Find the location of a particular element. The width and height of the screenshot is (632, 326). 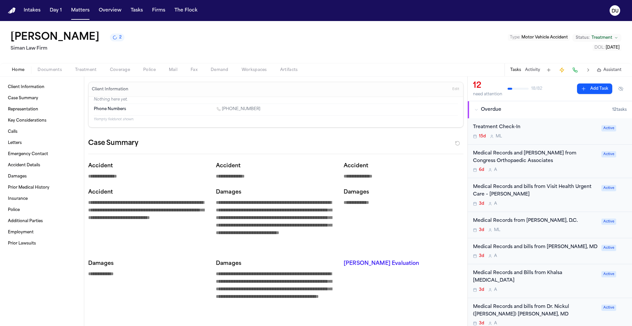

a: Employment is located at coordinates (42, 233).